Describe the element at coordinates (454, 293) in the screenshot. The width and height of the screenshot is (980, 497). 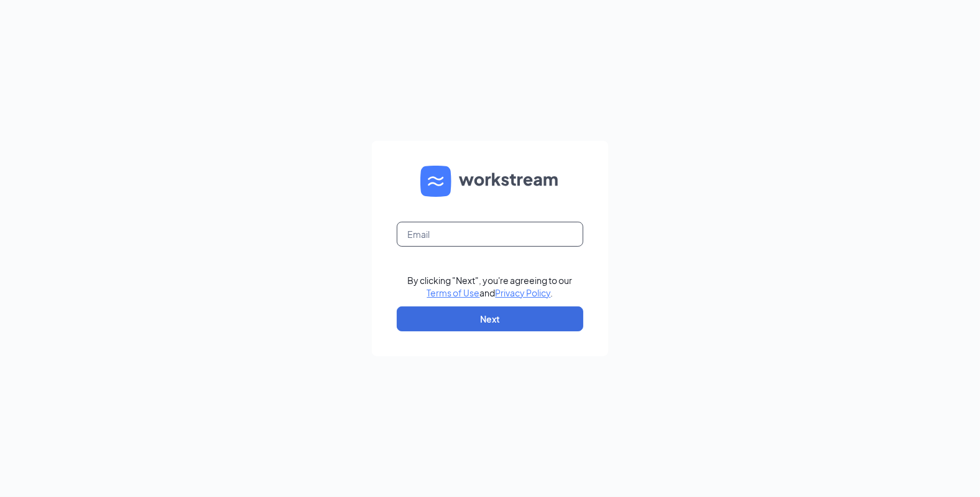
I see `a: Terms of Use` at that location.